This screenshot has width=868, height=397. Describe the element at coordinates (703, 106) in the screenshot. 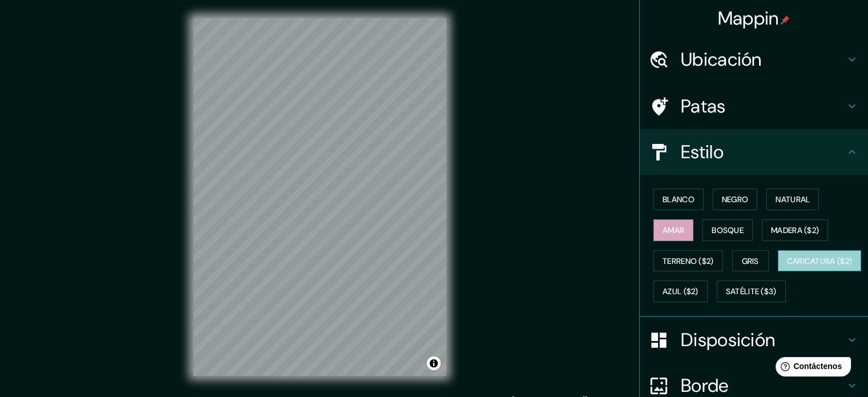

I see `font: Patas` at that location.